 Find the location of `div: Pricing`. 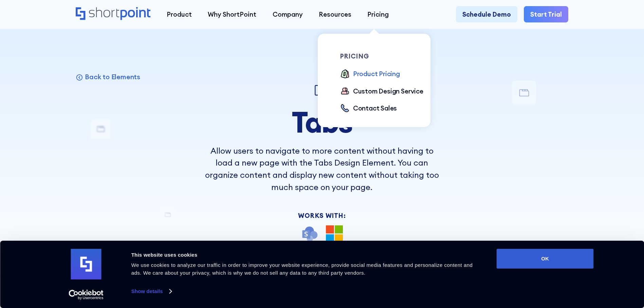

div: Pricing is located at coordinates (378, 14).